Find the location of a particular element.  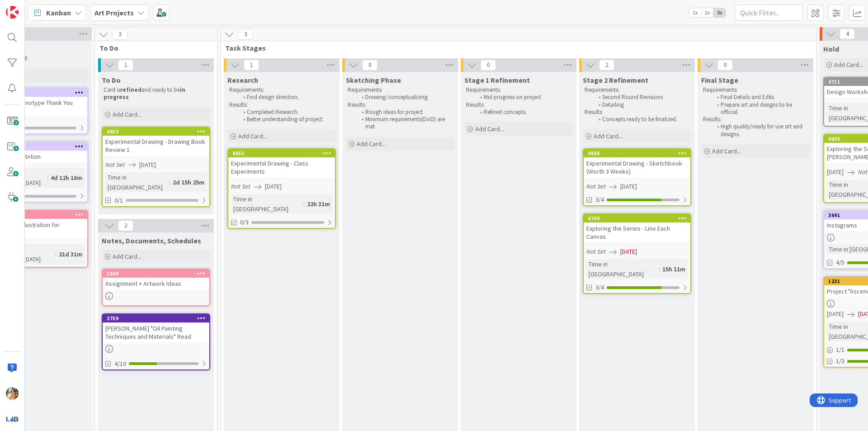

li: Find design direction. is located at coordinates (286, 98).